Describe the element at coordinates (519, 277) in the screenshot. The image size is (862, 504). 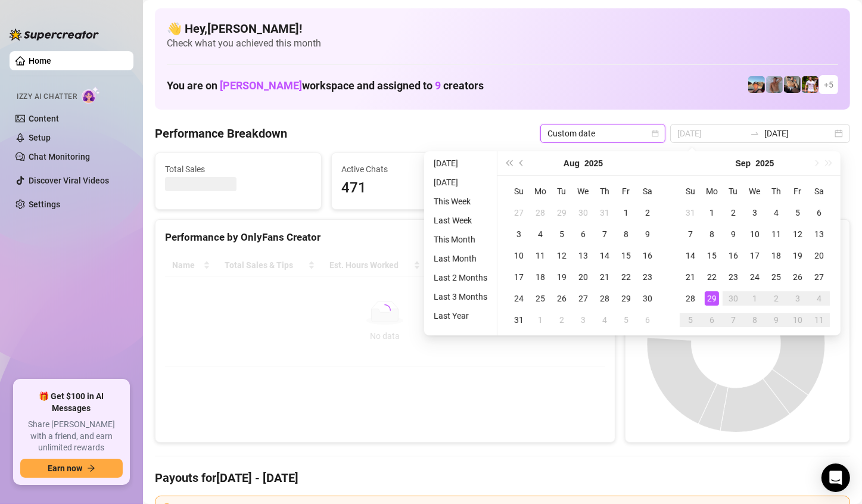
I see `div: 17` at that location.